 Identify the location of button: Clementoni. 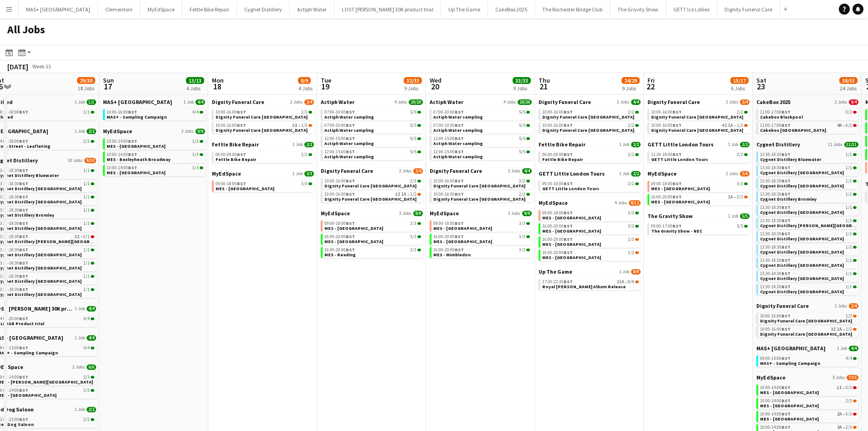
(119, 9).